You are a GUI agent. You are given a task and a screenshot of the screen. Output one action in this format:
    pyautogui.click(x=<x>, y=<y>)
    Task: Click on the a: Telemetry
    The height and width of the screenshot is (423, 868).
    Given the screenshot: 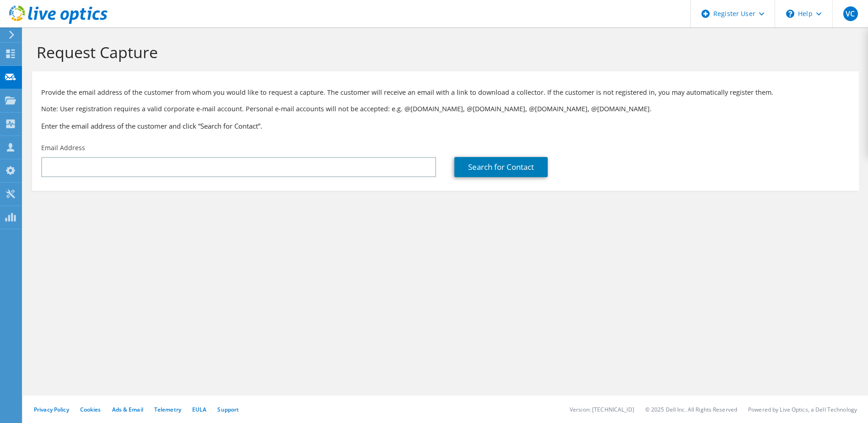 What is the action you would take?
    pyautogui.click(x=168, y=409)
    